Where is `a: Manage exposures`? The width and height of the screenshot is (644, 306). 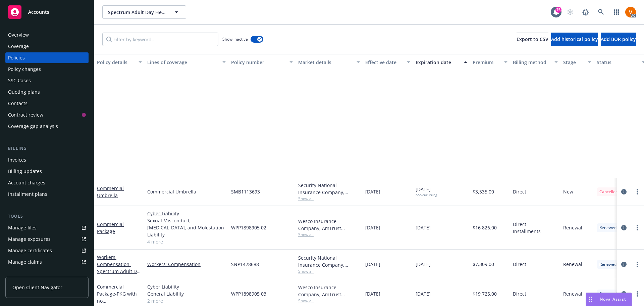 a: Manage exposures is located at coordinates (47, 239).